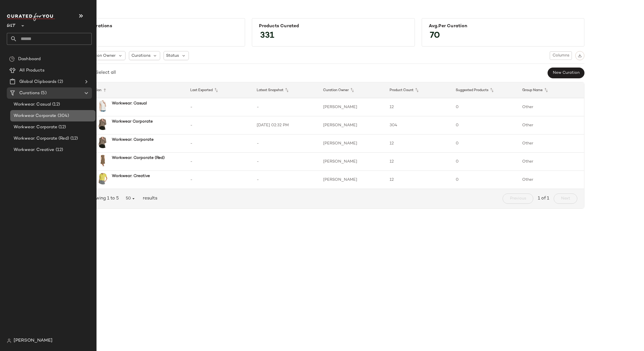  What do you see at coordinates (163, 26) in the screenshot?
I see `div: Curations` at bounding box center [163, 26].